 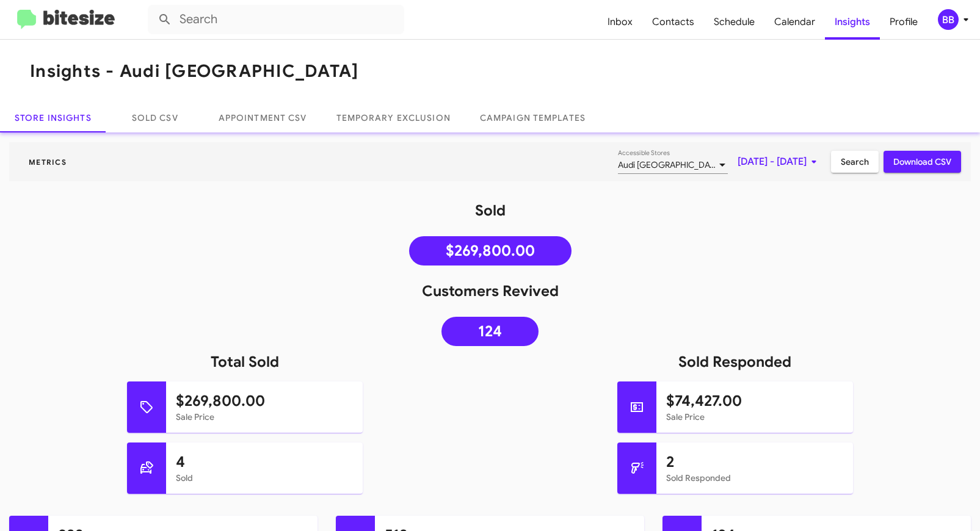 What do you see at coordinates (620, 22) in the screenshot?
I see `a: Inbox` at bounding box center [620, 22].